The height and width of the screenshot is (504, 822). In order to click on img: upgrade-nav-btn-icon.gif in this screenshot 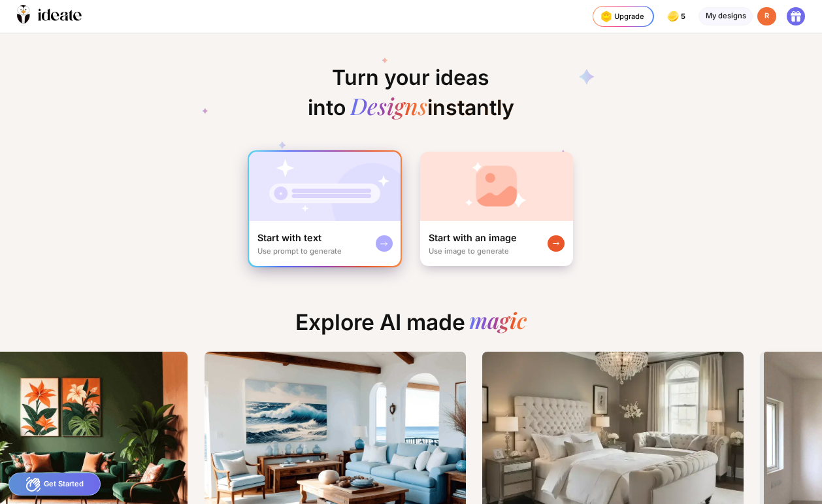, I will do `click(606, 17)`.